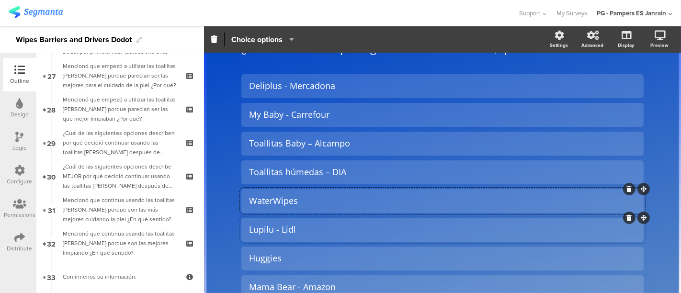  Describe the element at coordinates (443, 48) in the screenshot. I see `p: ¿Actualmente compra alguna marca de toallitas, que no sea Dodot?` at that location.